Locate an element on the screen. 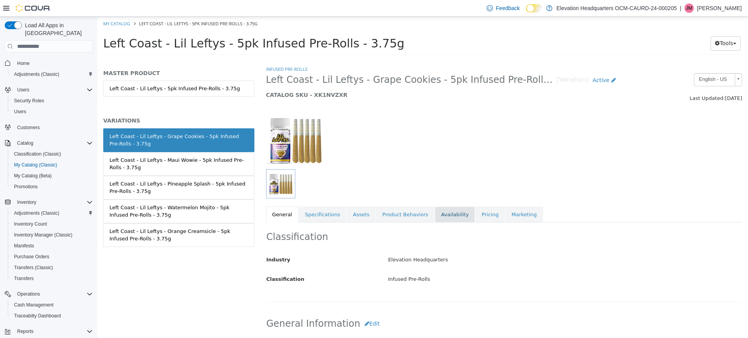 This screenshot has height=338, width=748. a: Classification (Classic) is located at coordinates (37, 154).